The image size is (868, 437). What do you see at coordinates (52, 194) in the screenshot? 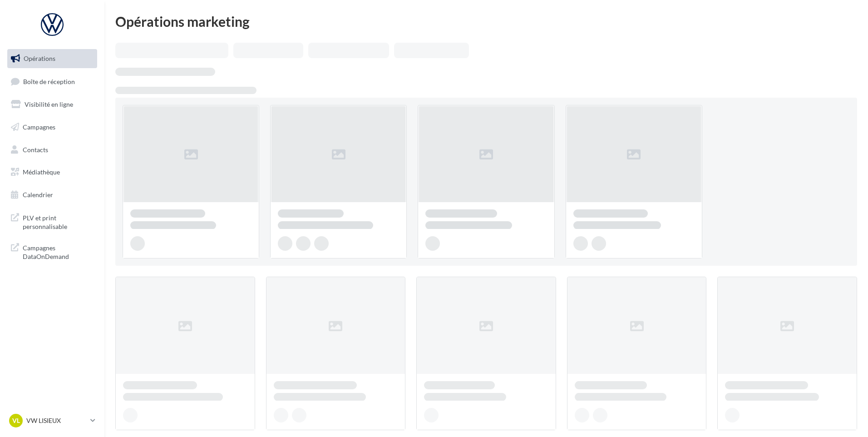
I see `a: Calendrier` at bounding box center [52, 194].